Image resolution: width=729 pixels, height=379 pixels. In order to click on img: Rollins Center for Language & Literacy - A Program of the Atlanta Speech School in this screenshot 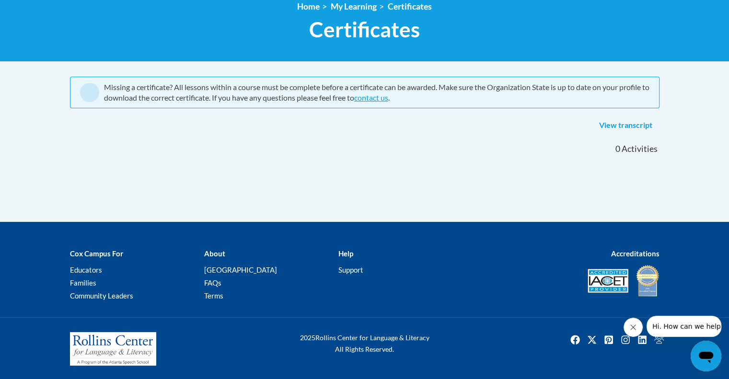, I will do `click(113, 349)`.